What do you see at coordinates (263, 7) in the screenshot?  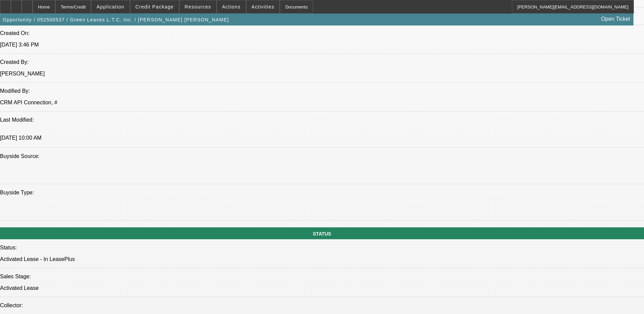 I see `button: Activities` at bounding box center [263, 7].